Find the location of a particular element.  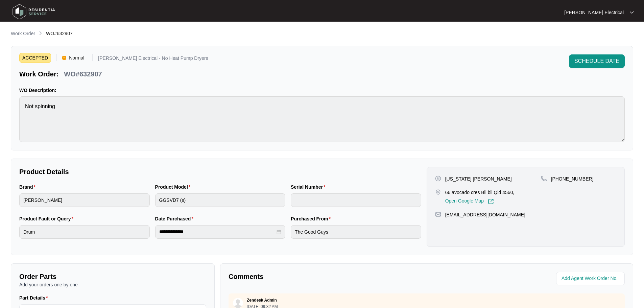

a: Work Order is located at coordinates (23, 33).